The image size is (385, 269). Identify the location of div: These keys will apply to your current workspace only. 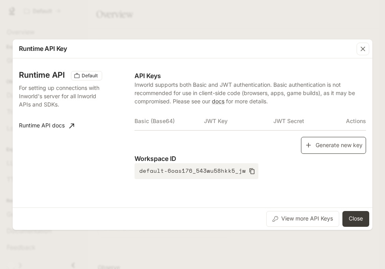
(86, 76).